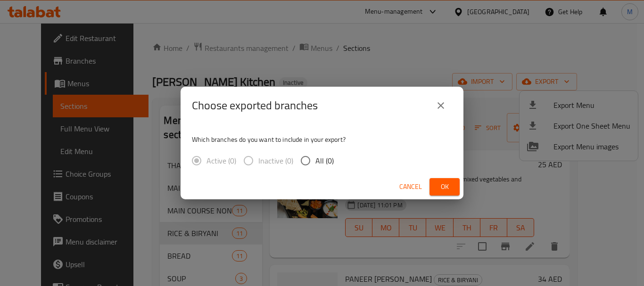 This screenshot has width=644, height=286. Describe the element at coordinates (410, 187) in the screenshot. I see `button: Cancel` at that location.